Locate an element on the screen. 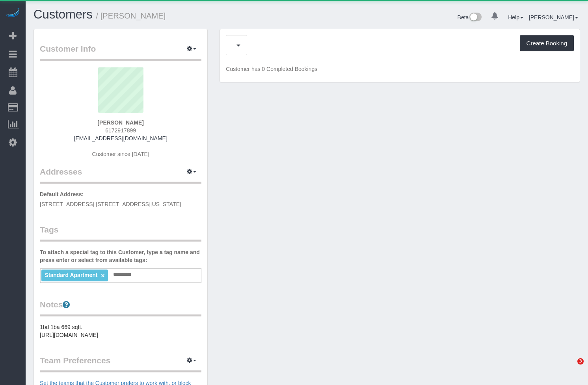 The image size is (588, 385). a: Customers is located at coordinates (63, 14).